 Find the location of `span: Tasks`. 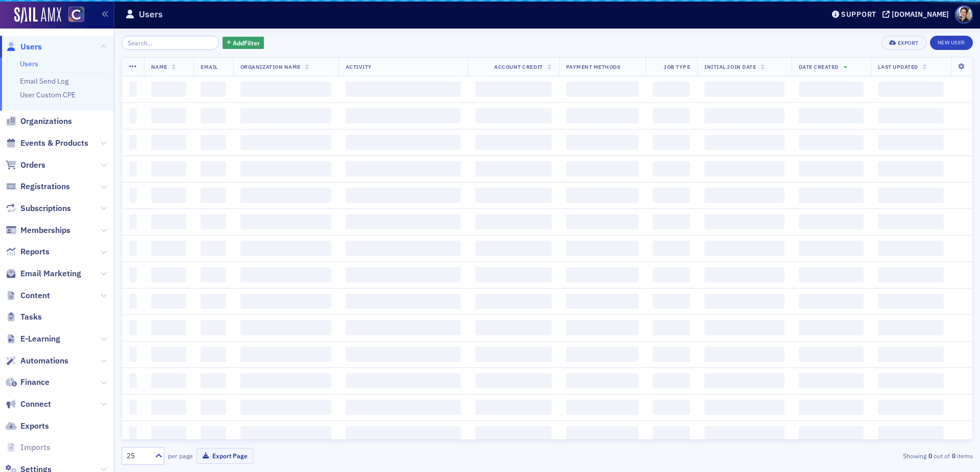

span: Tasks is located at coordinates (31, 318).